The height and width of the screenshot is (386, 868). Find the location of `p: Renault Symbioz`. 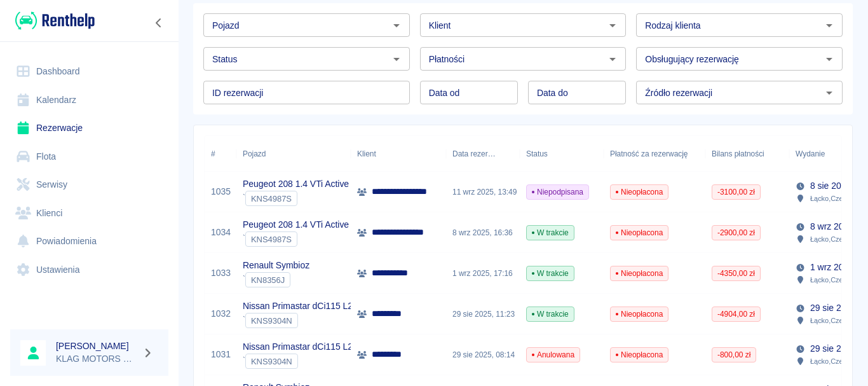

p: Renault Symbioz is located at coordinates (276, 265).